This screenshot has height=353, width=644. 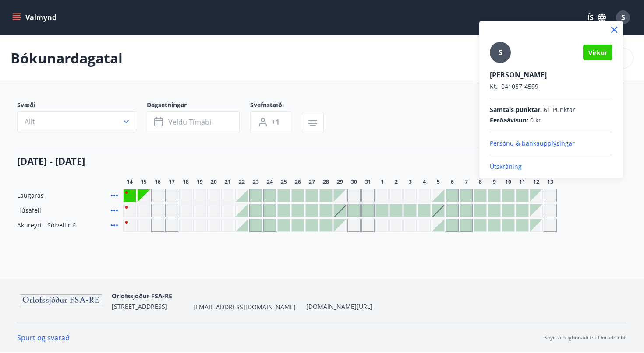 What do you see at coordinates (536, 120) in the screenshot?
I see `span: 0 kr.` at bounding box center [536, 120].